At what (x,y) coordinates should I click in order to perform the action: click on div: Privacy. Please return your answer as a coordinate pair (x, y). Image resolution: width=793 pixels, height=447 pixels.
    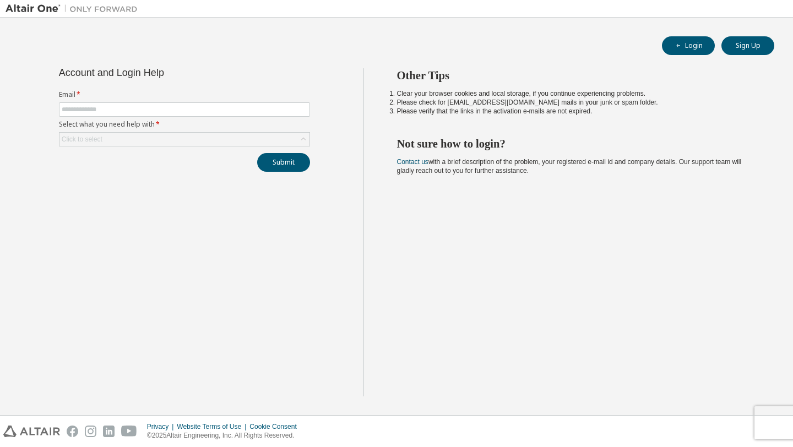
    Looking at the image, I should click on (162, 427).